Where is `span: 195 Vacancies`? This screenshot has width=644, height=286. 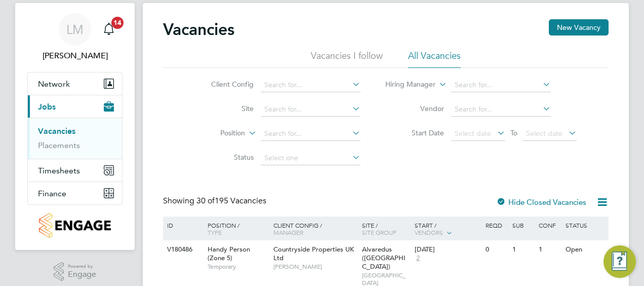 span: 195 Vacancies is located at coordinates (231, 201).